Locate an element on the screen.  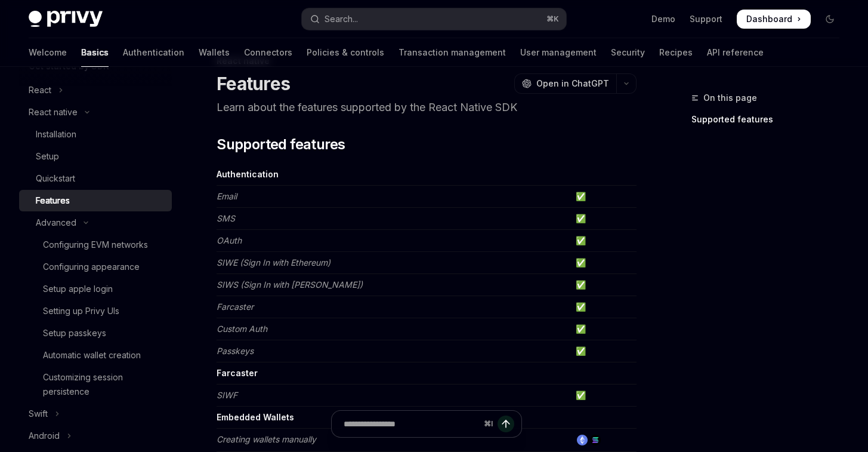
button: Toggle React native section is located at coordinates (96, 112).